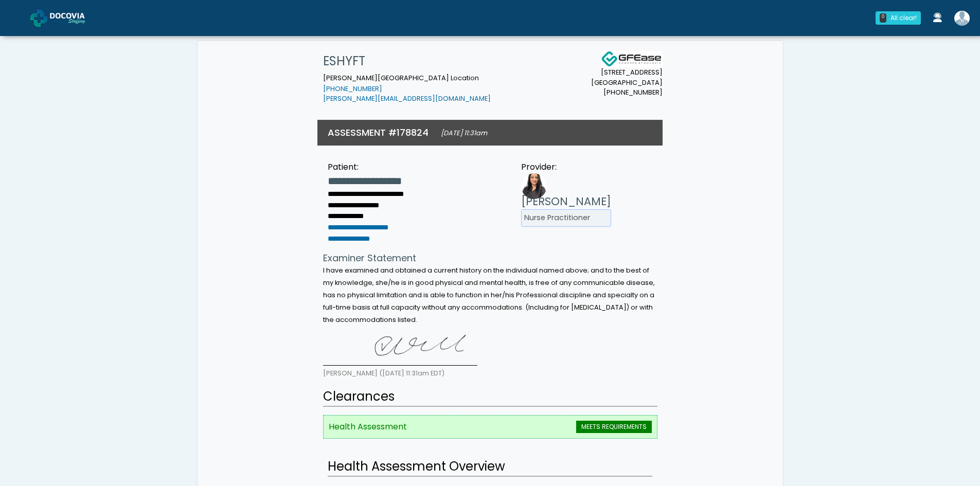  What do you see at coordinates (490, 258) in the screenshot?
I see `h4: Examiner Statement` at bounding box center [490, 258].